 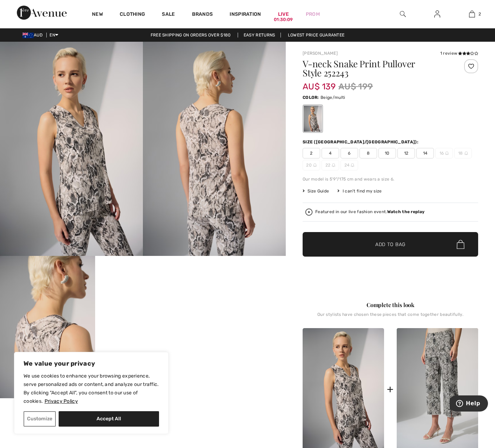 What do you see at coordinates (459, 53) in the screenshot?
I see `div: 1 review` at bounding box center [459, 53].